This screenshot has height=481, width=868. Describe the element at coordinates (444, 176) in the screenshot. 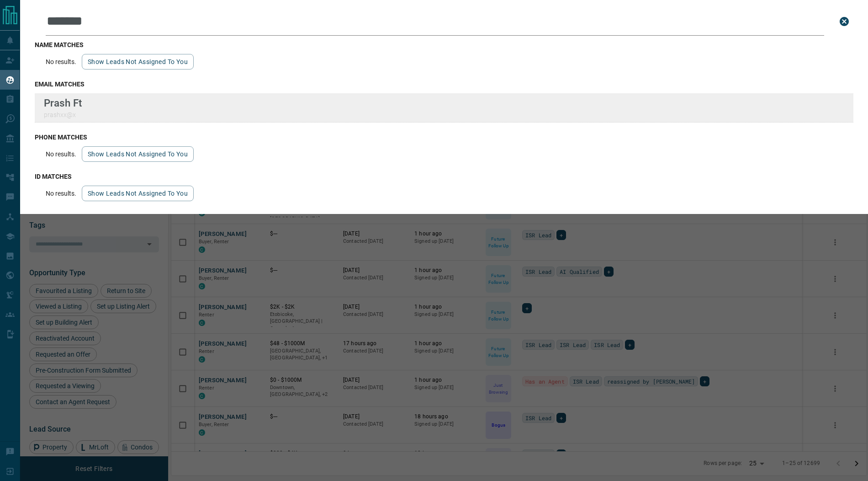

I see `h3: id matches` at that location.